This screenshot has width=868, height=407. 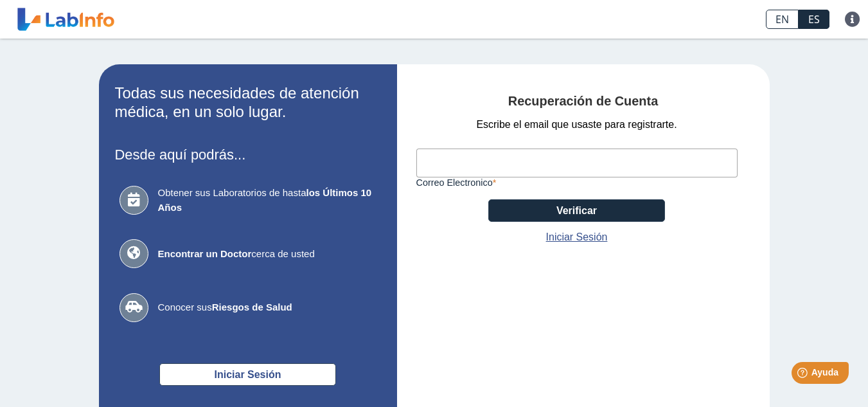 What do you see at coordinates (577, 183) in the screenshot?
I see `label: Correo Electronico` at bounding box center [577, 183].